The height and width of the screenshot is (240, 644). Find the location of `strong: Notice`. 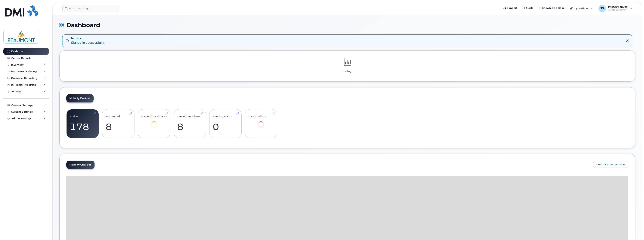

strong: Notice is located at coordinates (88, 39).